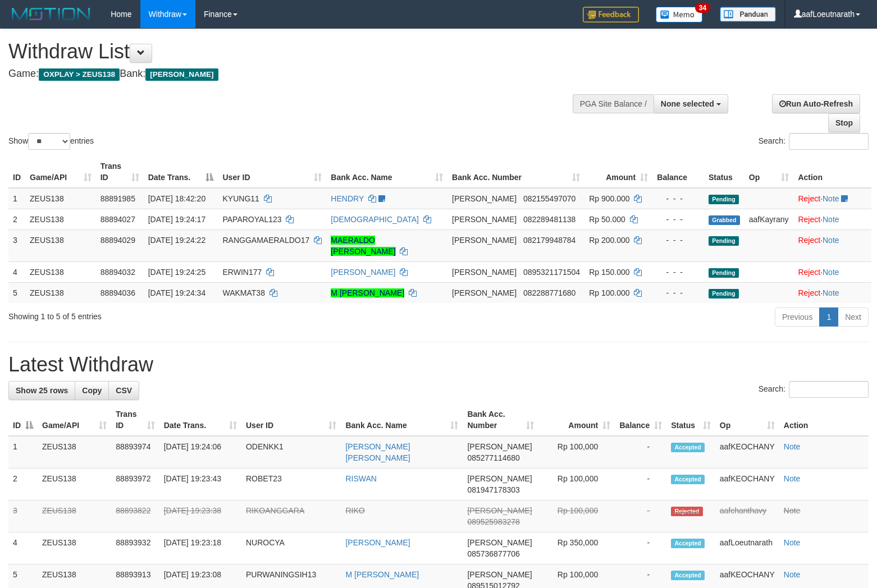 This screenshot has width=877, height=588. What do you see at coordinates (135, 516) in the screenshot?
I see `td: 88893822` at bounding box center [135, 516].